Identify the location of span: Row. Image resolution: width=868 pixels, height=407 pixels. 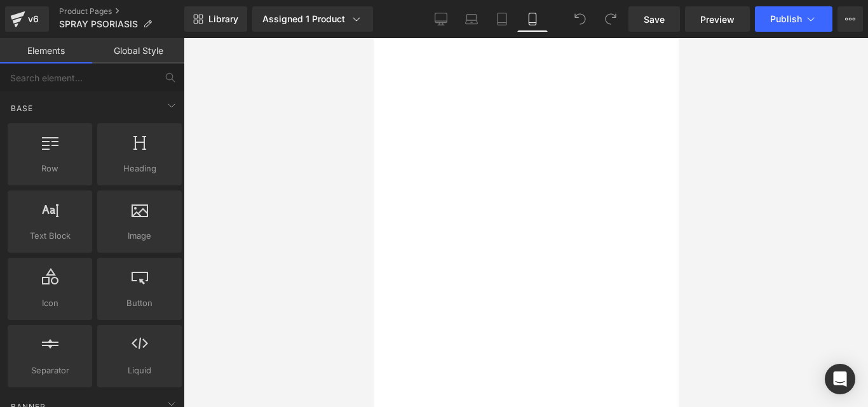
(49, 168).